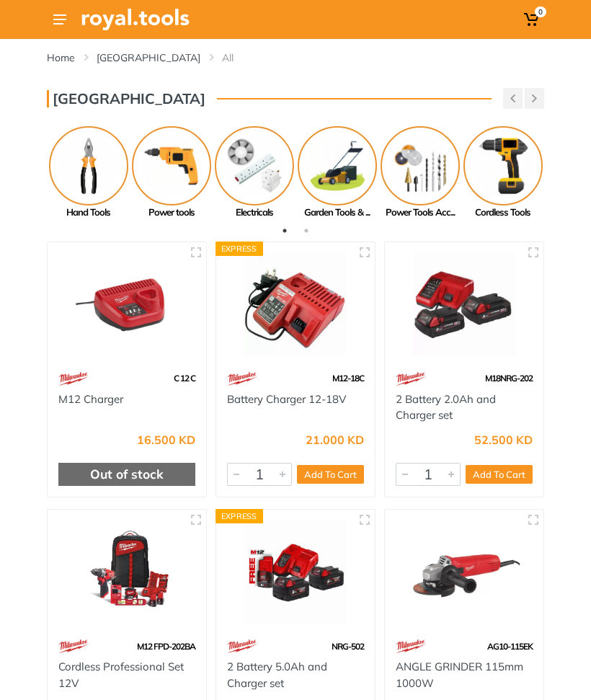 The width and height of the screenshot is (591, 700). Describe the element at coordinates (419, 213) in the screenshot. I see `div: Power Tools Acc...` at that location.